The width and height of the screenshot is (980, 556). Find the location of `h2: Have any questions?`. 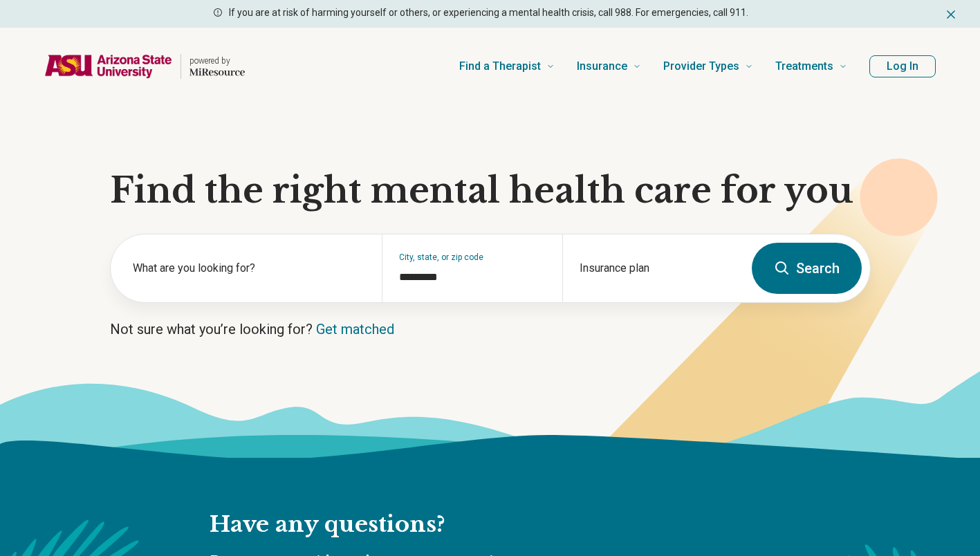

h2: Have any questions? is located at coordinates (473, 525).